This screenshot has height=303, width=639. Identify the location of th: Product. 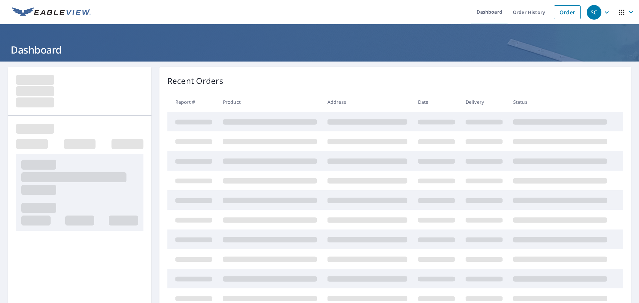
(270, 102).